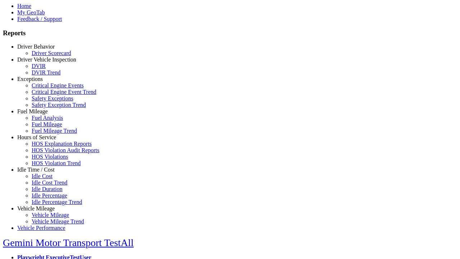  I want to click on a: Idle Percentage Trend, so click(57, 201).